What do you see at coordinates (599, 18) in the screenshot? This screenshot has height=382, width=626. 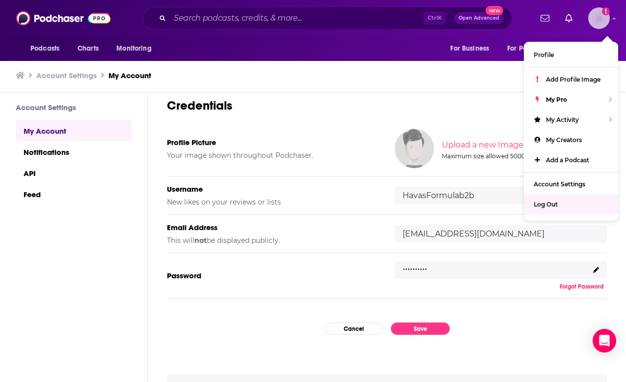 I see `button: Show profile menu` at bounding box center [599, 18].